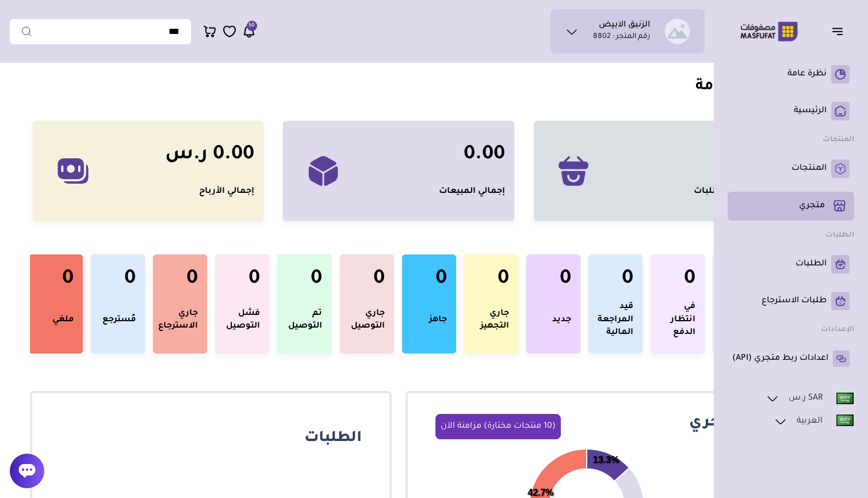 This screenshot has width=868, height=498. Describe the element at coordinates (794, 301) in the screenshot. I see `p: طلبات الاسترجاع` at that location.